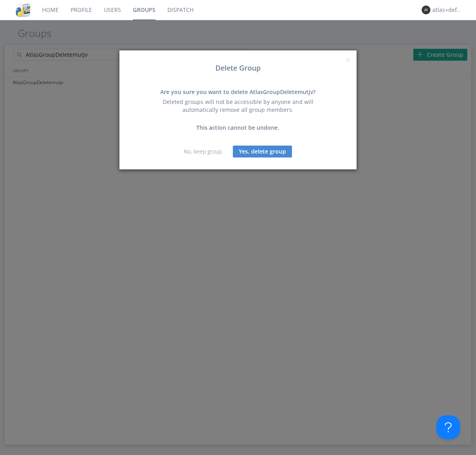  What do you see at coordinates (238, 128) in the screenshot?
I see `div: This action cannot be undone.` at bounding box center [238, 128].